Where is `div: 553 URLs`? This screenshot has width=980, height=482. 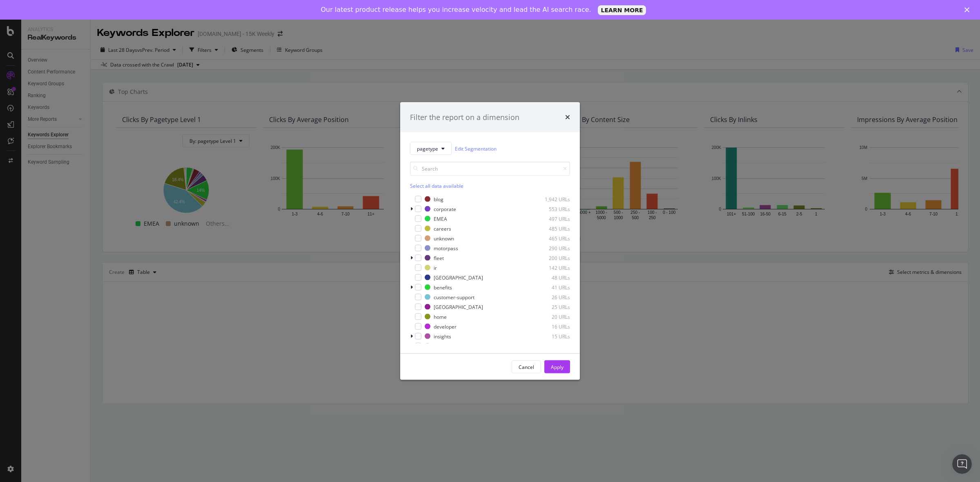 div: 553 URLs is located at coordinates (550, 209).